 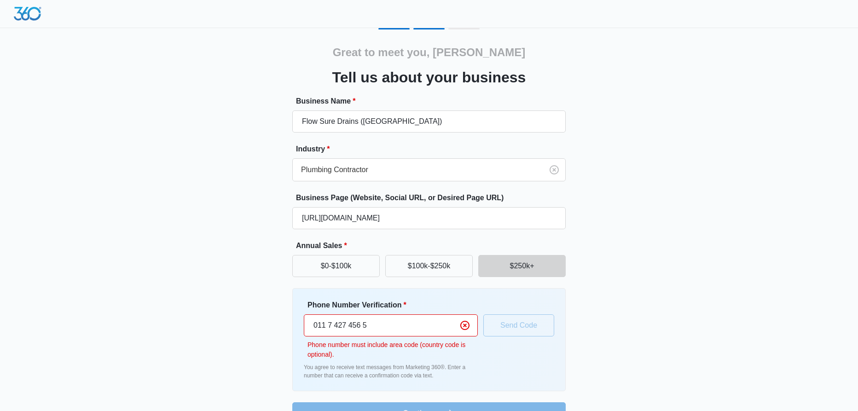 I want to click on input: e.g. janesplumbing.com, so click(x=429, y=218).